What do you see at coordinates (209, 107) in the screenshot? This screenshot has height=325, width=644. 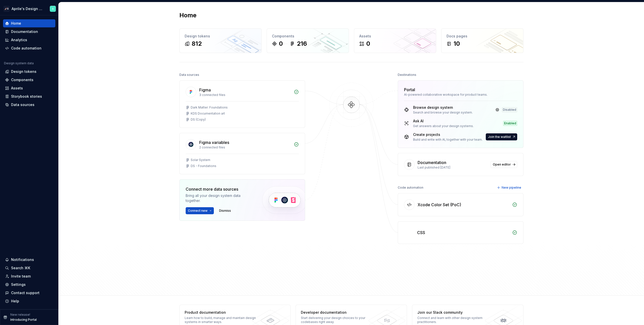 I see `div: Dark Matter: Foundations` at bounding box center [209, 107].